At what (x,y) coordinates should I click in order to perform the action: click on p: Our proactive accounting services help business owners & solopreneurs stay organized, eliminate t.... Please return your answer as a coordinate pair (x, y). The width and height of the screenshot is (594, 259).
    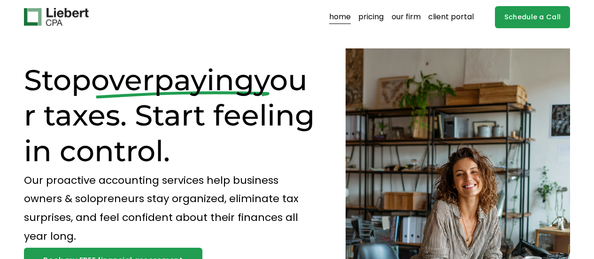
    Looking at the image, I should click on (171, 208).